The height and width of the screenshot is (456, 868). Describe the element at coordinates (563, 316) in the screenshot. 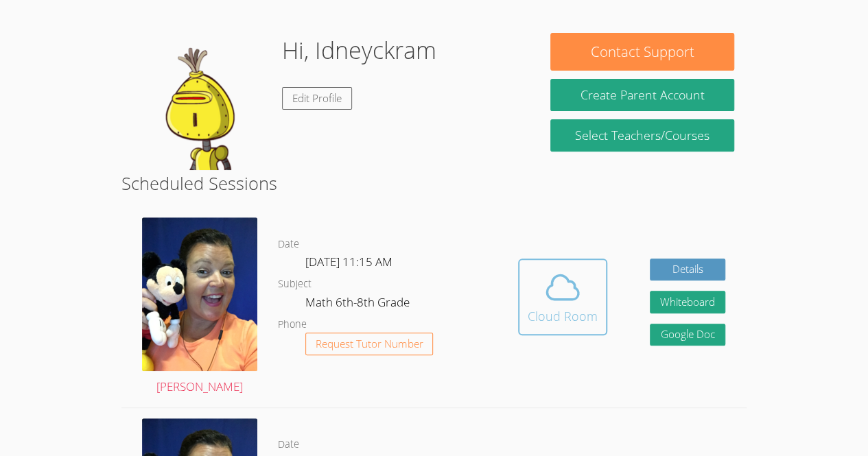

I see `div: Cloud Room` at that location.